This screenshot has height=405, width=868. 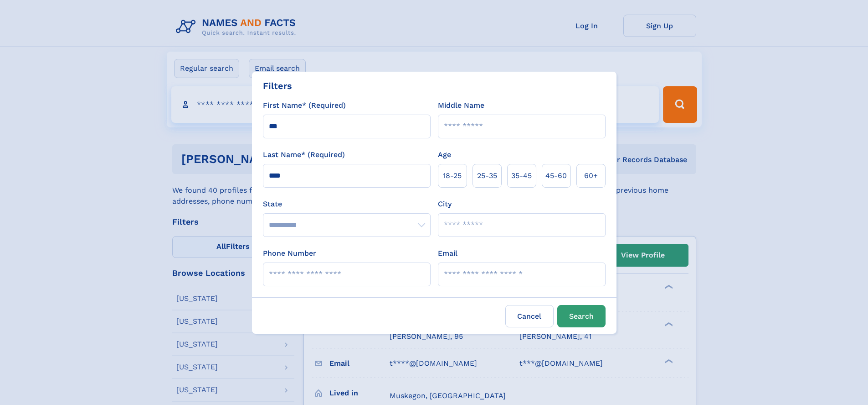 I want to click on label: State, so click(x=346, y=204).